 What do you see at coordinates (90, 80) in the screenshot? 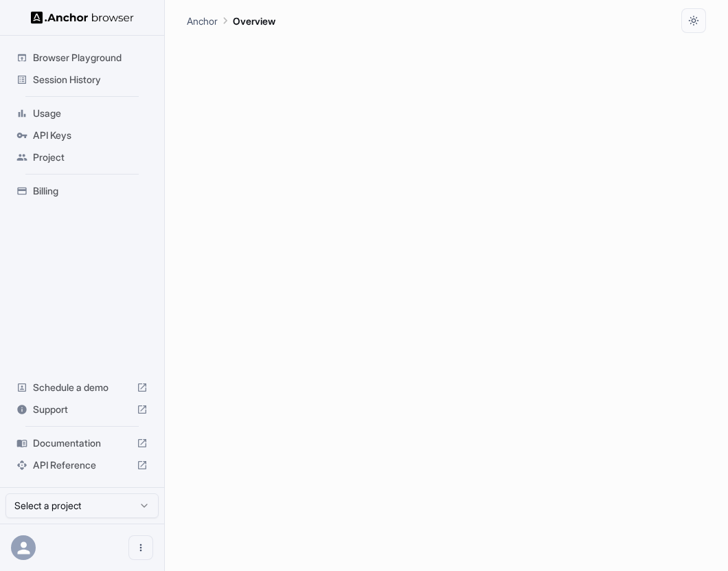
I see `span: Session History` at bounding box center [90, 80].